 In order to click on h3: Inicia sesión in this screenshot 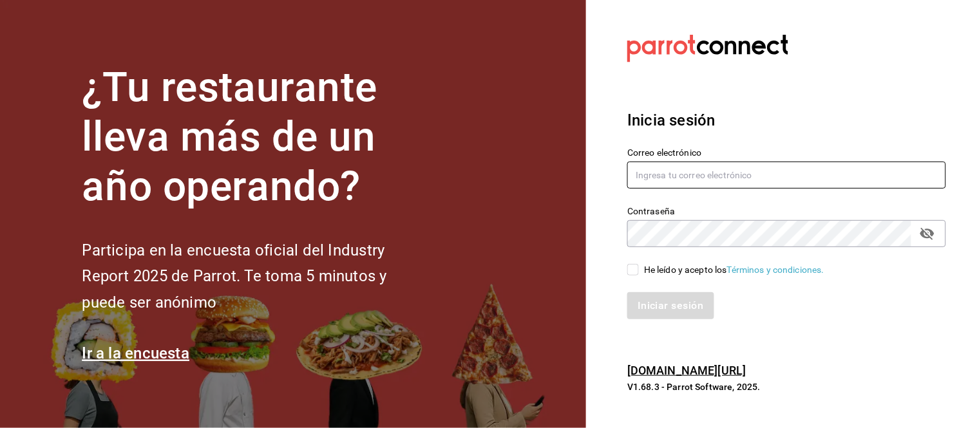, I will do `click(787, 120)`.